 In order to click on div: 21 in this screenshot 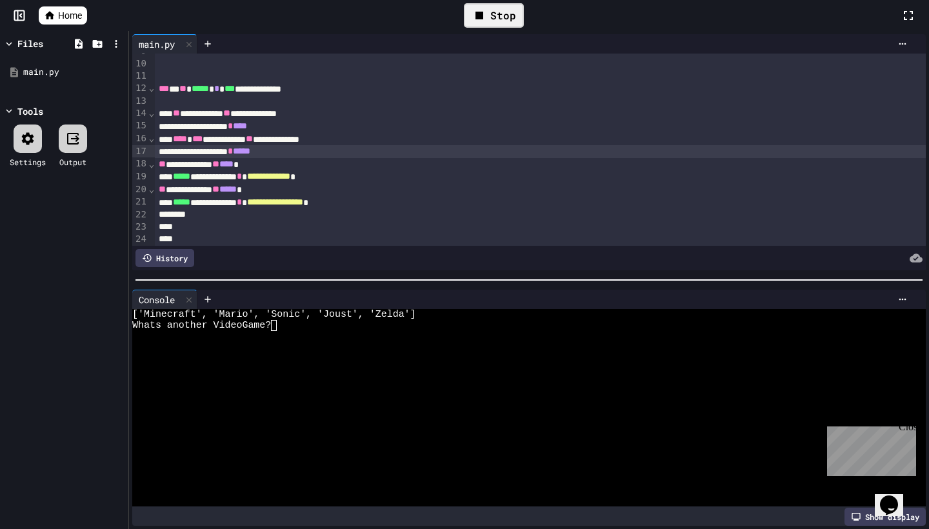, I will do `click(140, 202)`.